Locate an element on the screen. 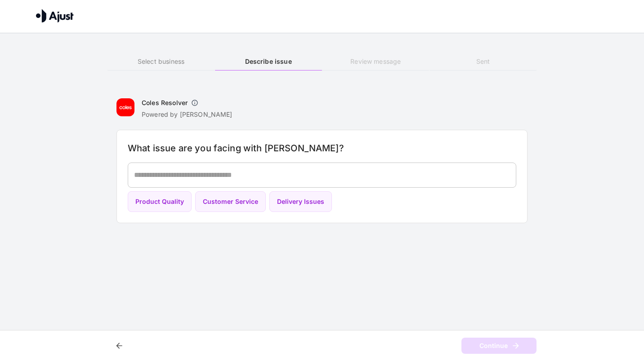 The width and height of the screenshot is (644, 361). h6: Review message is located at coordinates (376, 61).